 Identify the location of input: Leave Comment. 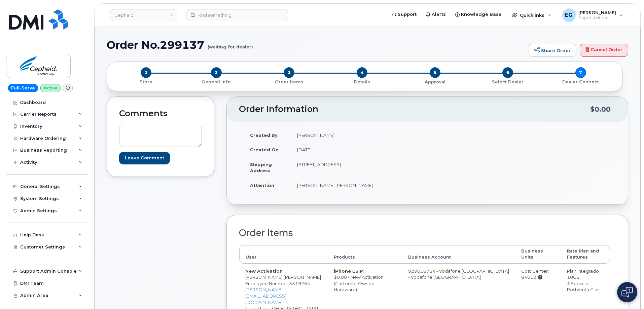
(144, 158).